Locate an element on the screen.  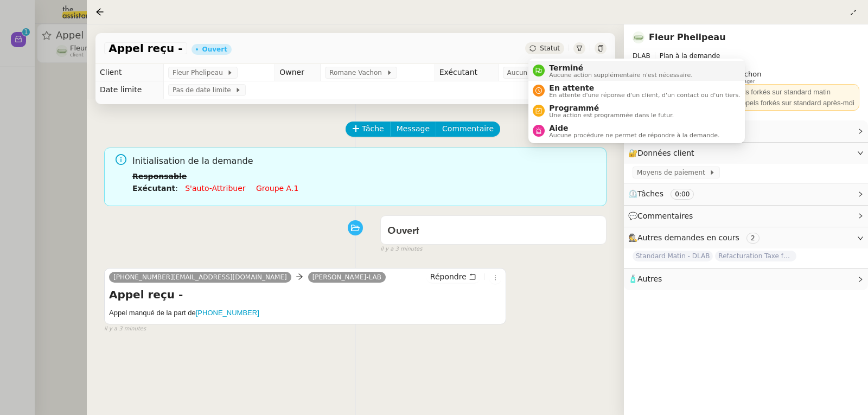
h4: Appel reçu - is located at coordinates (305, 295).